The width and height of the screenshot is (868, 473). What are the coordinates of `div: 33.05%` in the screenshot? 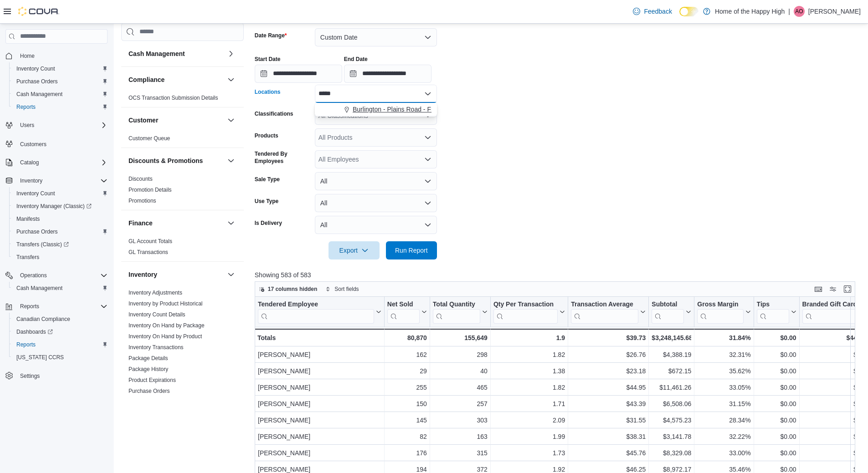 It's located at (724, 387).